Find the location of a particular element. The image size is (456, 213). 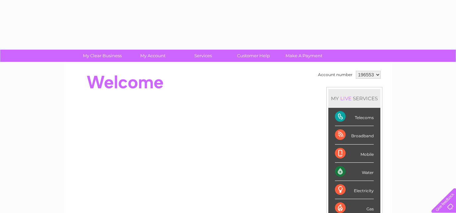

a: My Clear Business is located at coordinates (102, 56).